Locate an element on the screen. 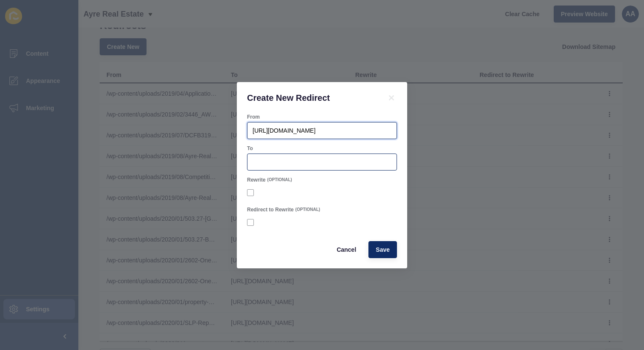 The width and height of the screenshot is (644, 350). h1: Create New Redirect is located at coordinates (311, 98).